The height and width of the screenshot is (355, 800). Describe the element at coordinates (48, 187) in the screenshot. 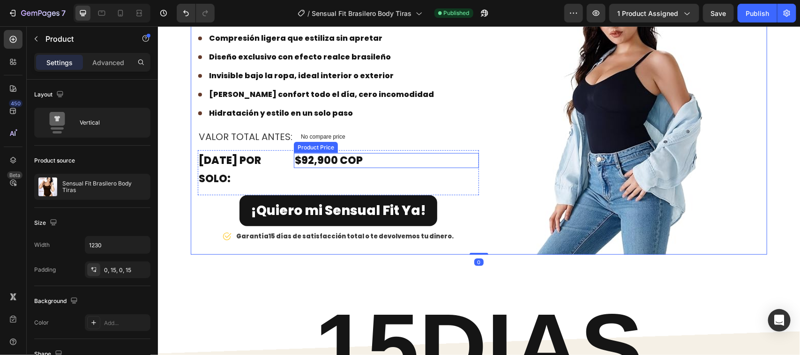

I see `img: product feature img` at that location.